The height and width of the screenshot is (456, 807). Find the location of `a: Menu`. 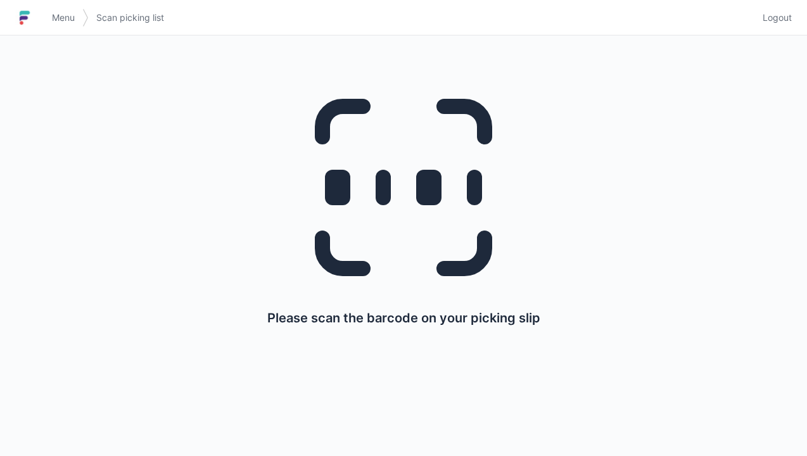

a: Menu is located at coordinates (63, 18).